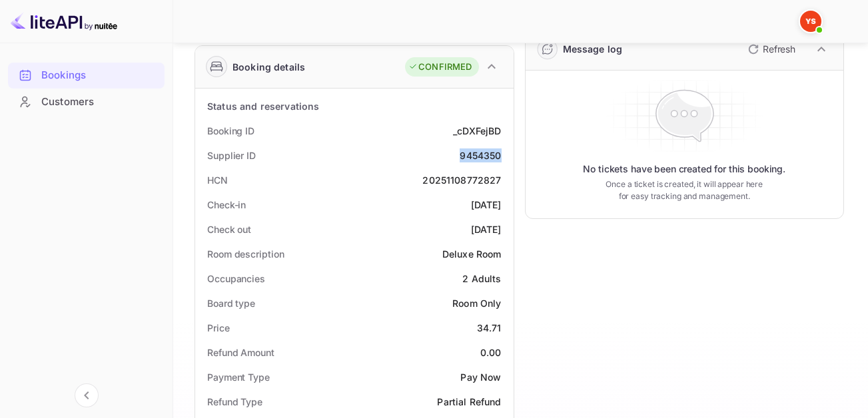  I want to click on div: 20251108772827, so click(461, 180).